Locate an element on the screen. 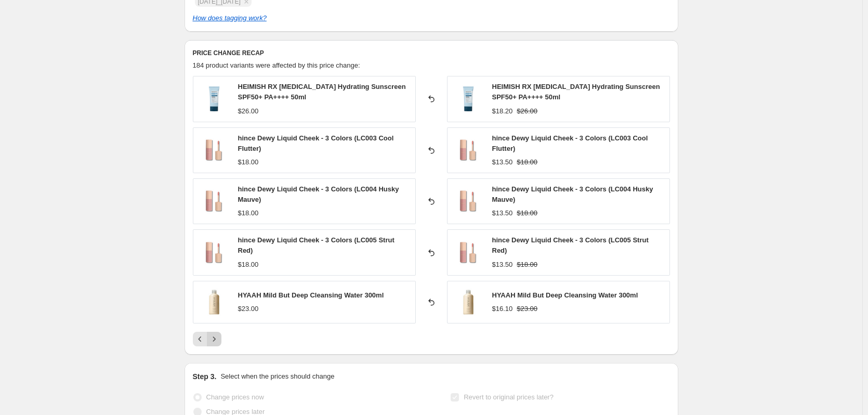  p: Select when the prices should change is located at coordinates (277, 377).